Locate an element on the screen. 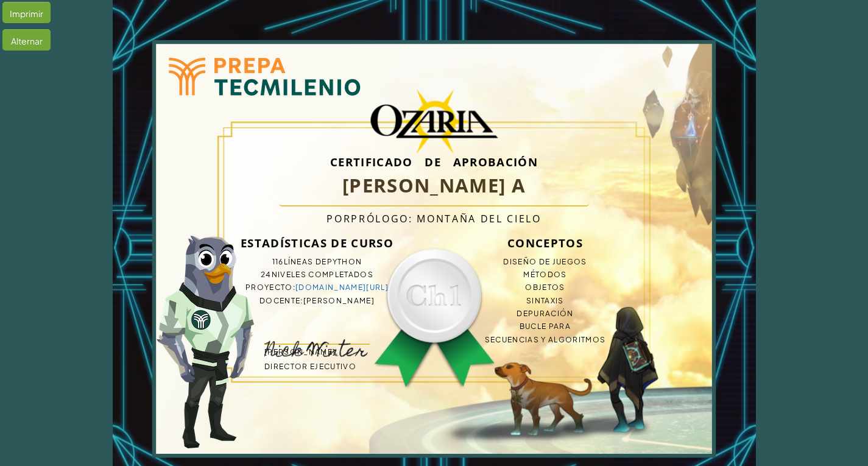 Image resolution: width=868 pixels, height=466 pixels. img: signature-nick.png is located at coordinates (316, 348).